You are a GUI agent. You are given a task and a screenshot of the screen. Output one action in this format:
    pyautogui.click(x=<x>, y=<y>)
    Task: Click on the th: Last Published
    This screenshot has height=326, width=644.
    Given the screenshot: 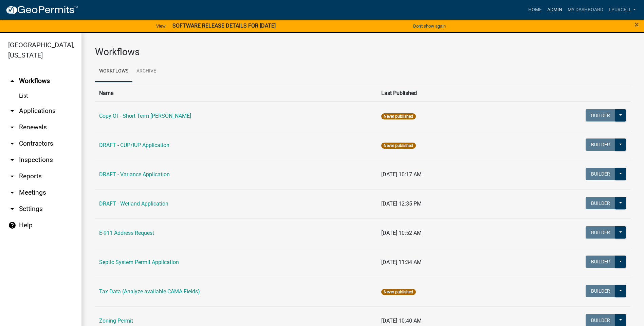 What is the action you would take?
    pyautogui.click(x=440, y=93)
    